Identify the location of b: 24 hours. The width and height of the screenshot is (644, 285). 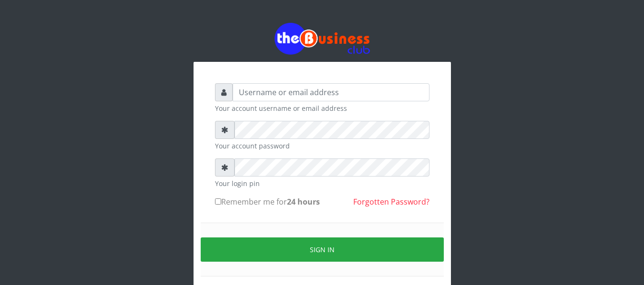
(303, 202).